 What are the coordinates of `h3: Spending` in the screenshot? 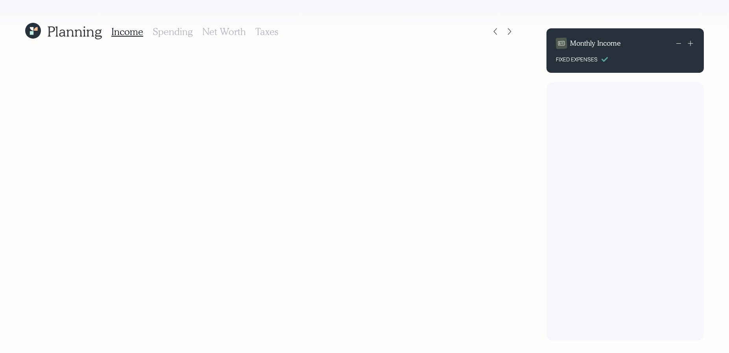 It's located at (173, 31).